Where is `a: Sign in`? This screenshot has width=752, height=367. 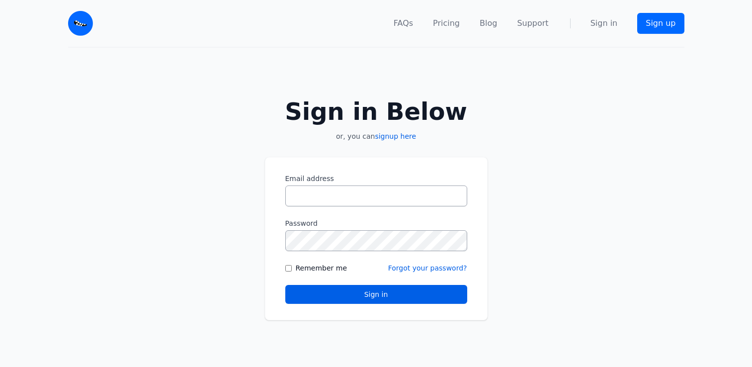 a: Sign in is located at coordinates (604, 23).